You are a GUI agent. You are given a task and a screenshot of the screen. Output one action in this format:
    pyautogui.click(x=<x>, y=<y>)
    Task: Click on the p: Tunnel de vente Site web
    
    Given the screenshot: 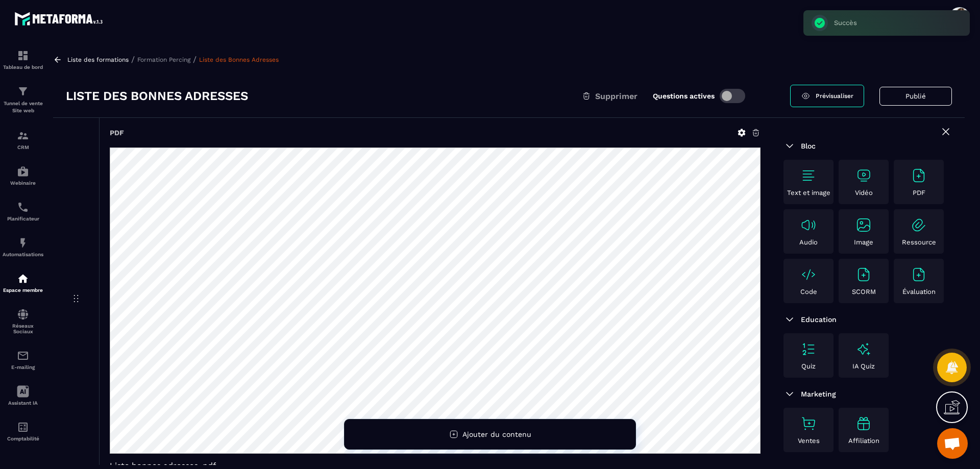 What is the action you would take?
    pyautogui.click(x=23, y=107)
    